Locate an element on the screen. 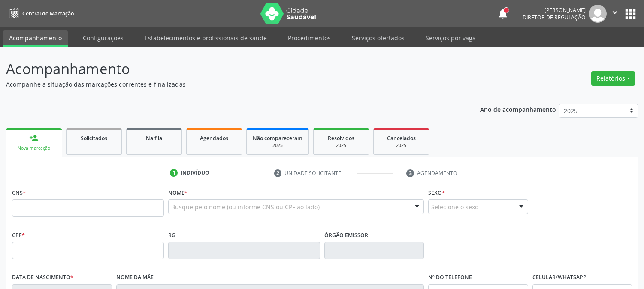 Image resolution: width=644 pixels, height=289 pixels. p: Acompanhamento is located at coordinates (227, 69).